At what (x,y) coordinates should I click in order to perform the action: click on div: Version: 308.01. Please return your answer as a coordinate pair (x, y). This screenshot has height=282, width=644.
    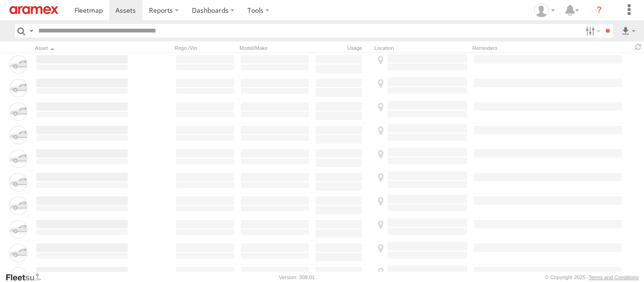
    Looking at the image, I should click on (297, 277).